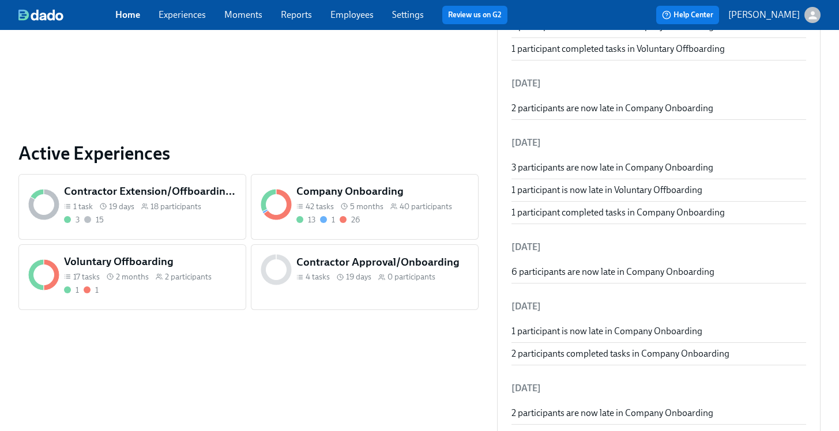  What do you see at coordinates (94, 220) in the screenshot?
I see `div: Not started` at bounding box center [94, 220].